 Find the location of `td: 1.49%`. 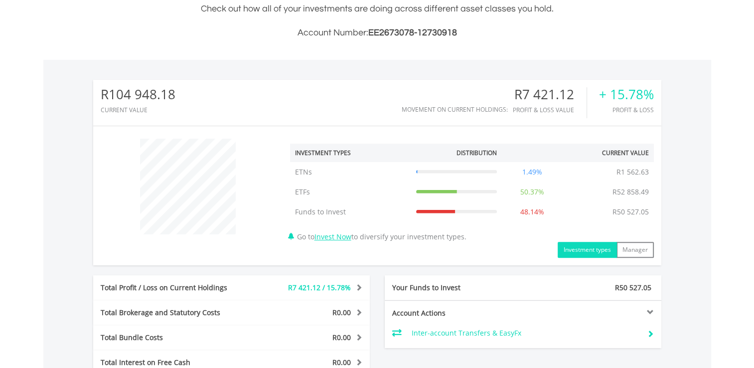

td: 1.49% is located at coordinates (532, 172).